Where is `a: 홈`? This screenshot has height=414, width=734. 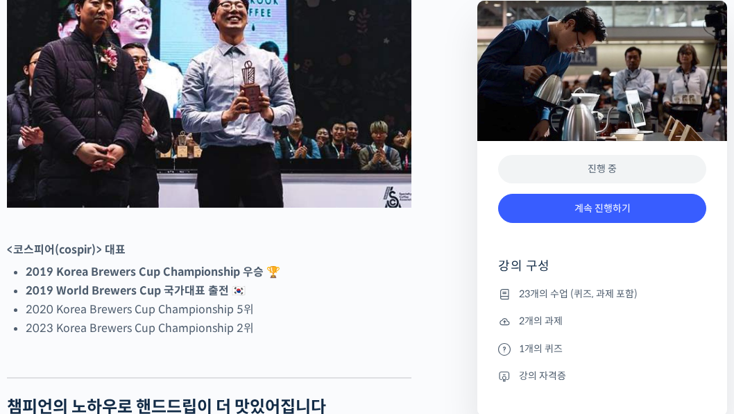 a: 홈 is located at coordinates (48, 316).